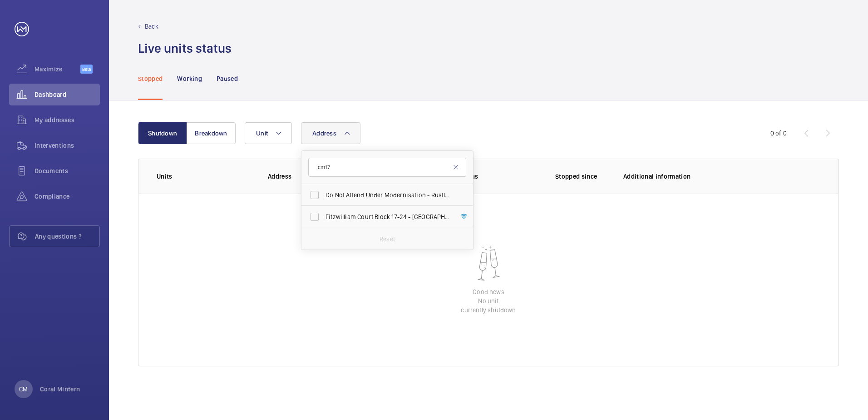  Describe the element at coordinates (23, 389) in the screenshot. I see `p: CM` at that location.